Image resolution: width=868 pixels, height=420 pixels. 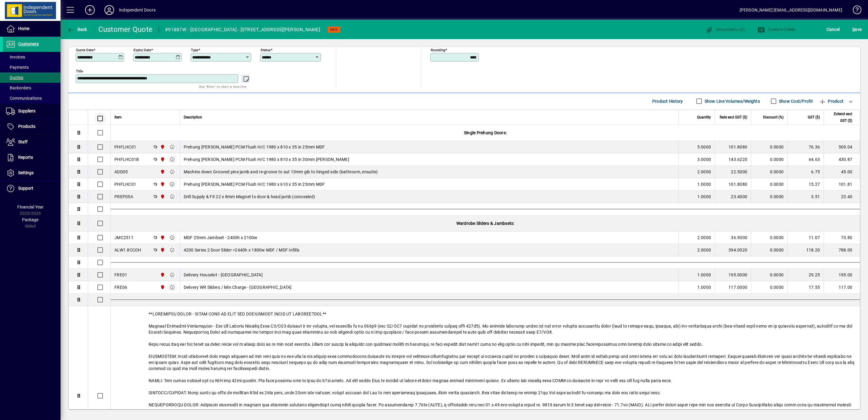 I want to click on span: Invoices, so click(x=15, y=57).